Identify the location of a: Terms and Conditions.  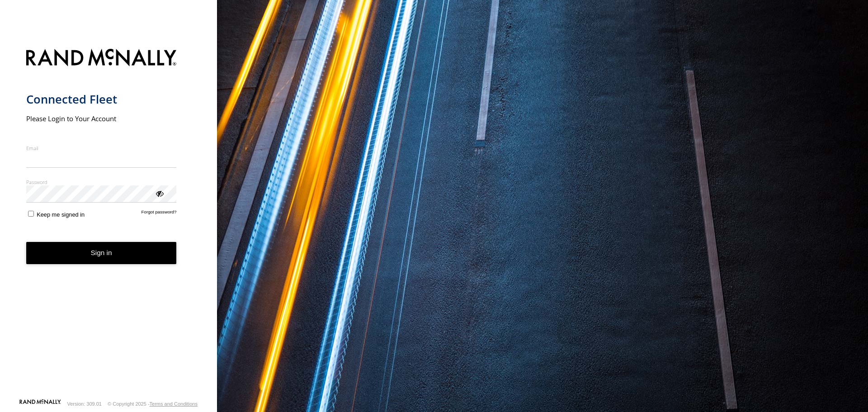
(173, 404).